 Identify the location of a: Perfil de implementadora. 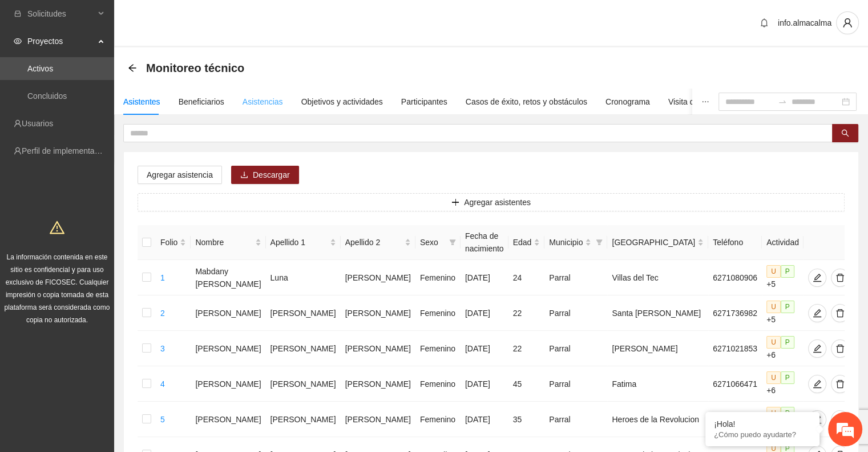
(67, 151).